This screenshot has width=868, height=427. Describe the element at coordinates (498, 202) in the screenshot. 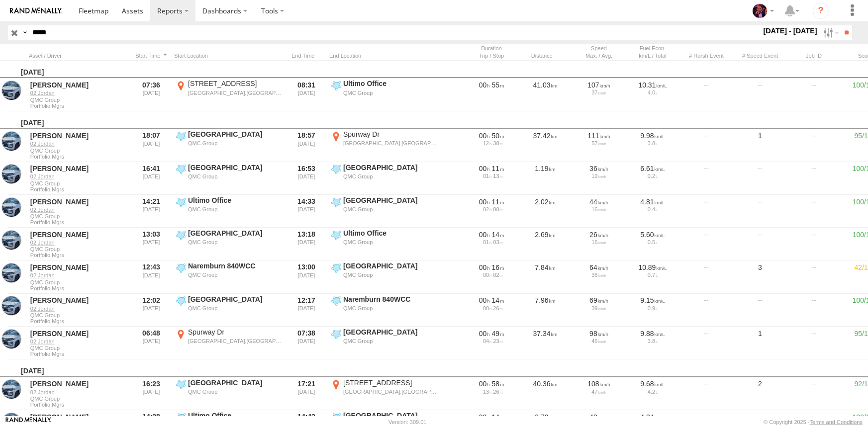

I see `span: 11` at that location.